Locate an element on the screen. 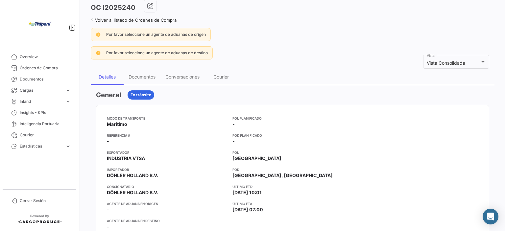  h3: General is located at coordinates (108, 95).